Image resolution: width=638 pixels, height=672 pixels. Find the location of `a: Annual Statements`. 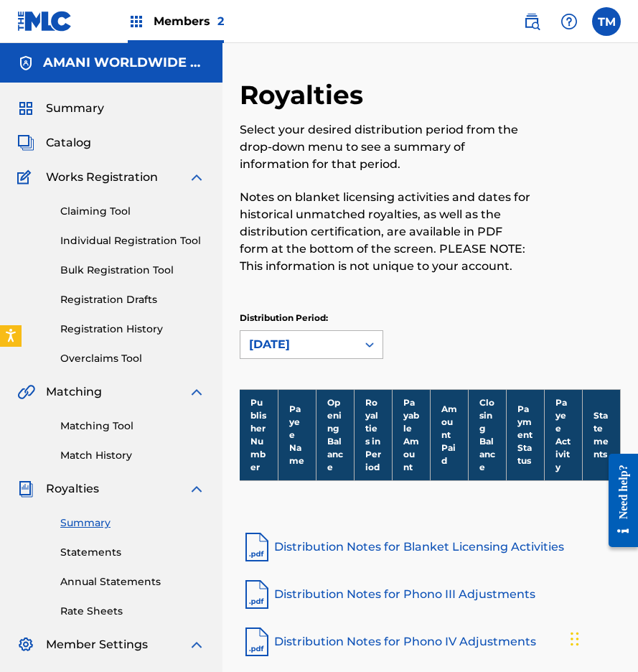

a: Annual Statements is located at coordinates (133, 582).